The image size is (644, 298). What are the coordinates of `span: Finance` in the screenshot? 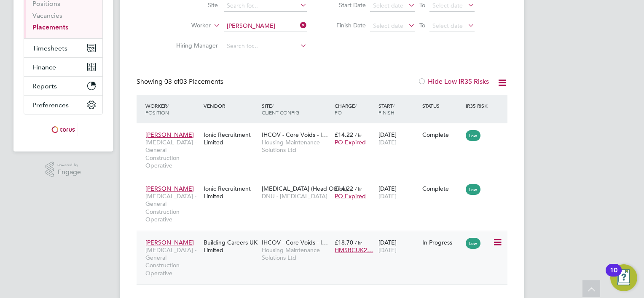 It's located at (44, 67).